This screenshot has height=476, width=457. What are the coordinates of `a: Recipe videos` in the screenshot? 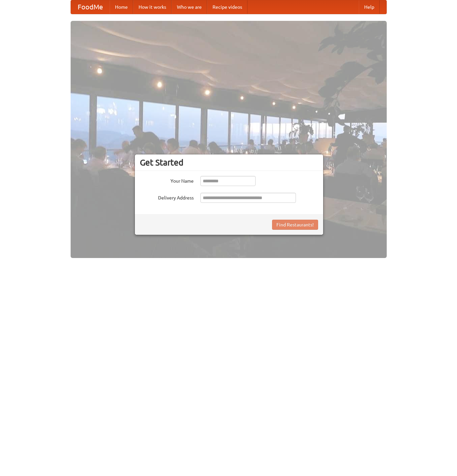 It's located at (227, 7).